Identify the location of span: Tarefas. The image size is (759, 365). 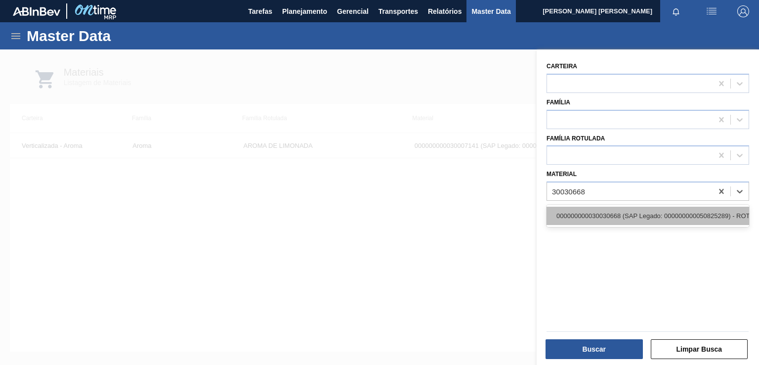
(260, 11).